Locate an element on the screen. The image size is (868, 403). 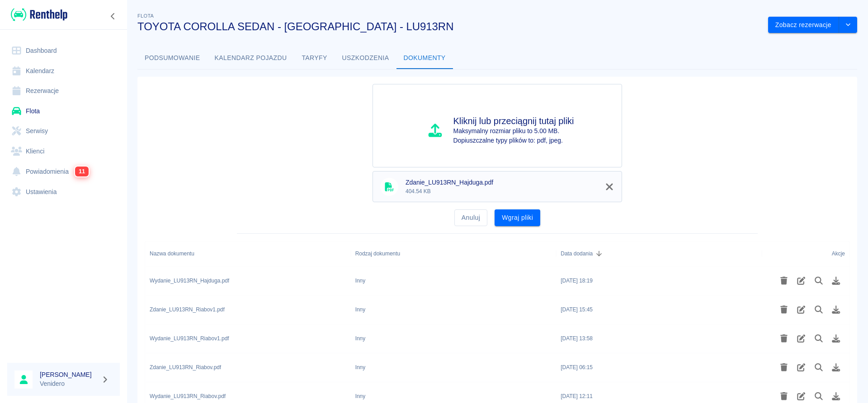
a: Rezerwacje is located at coordinates (63, 91).